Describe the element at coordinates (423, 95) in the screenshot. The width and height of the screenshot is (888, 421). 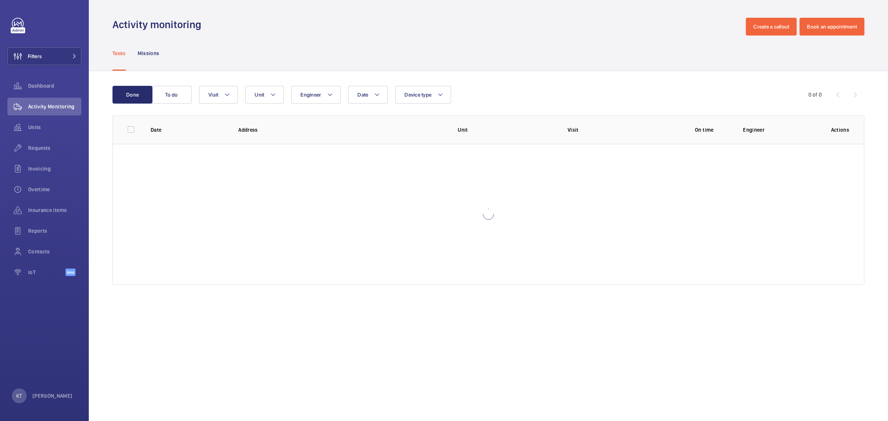
I see `button: Device type` at that location.